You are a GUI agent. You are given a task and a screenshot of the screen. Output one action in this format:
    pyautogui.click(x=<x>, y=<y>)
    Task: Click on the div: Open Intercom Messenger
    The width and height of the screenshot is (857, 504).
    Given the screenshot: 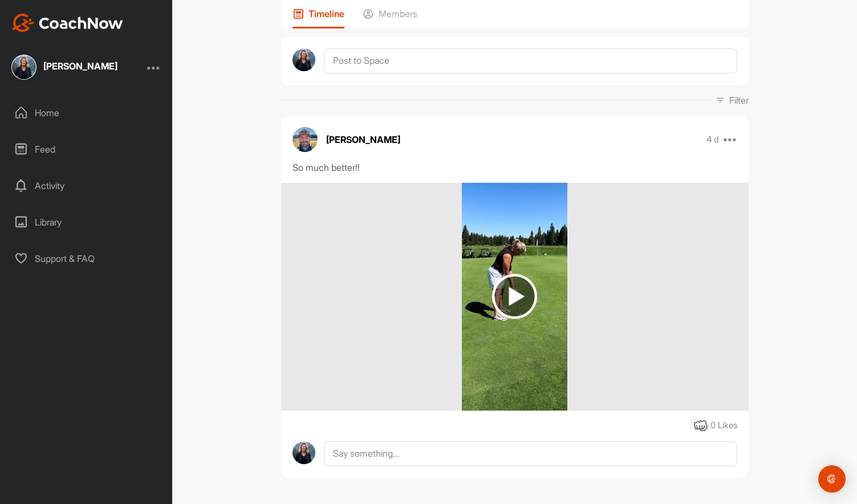 What is the action you would take?
    pyautogui.click(x=832, y=479)
    